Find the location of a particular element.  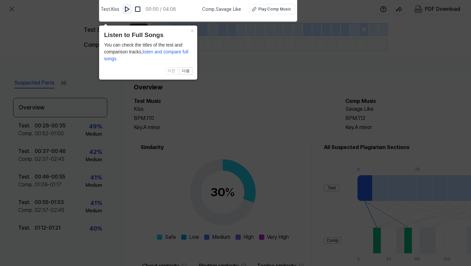

img: stop is located at coordinates (138, 9).